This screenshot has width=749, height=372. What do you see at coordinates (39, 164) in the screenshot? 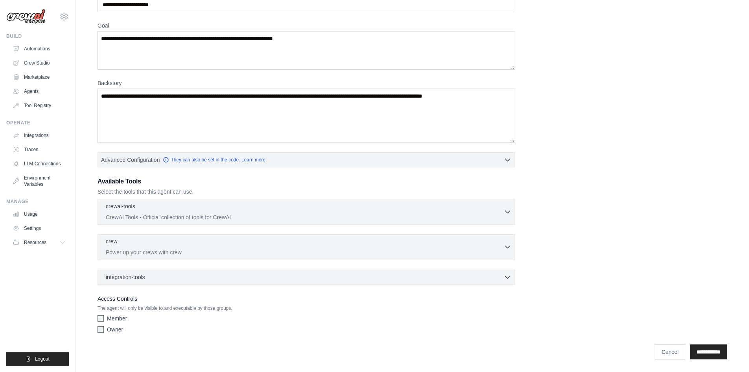
I see `a: LLM Connections` at bounding box center [39, 164].